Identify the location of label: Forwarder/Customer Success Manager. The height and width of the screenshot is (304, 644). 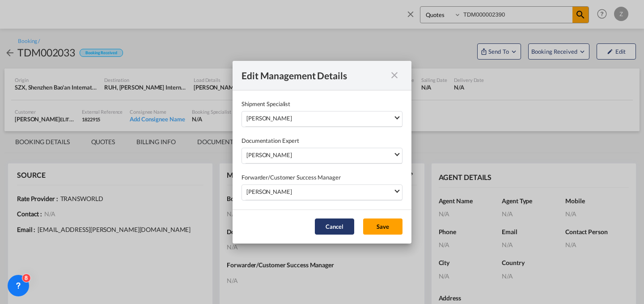
(322, 177).